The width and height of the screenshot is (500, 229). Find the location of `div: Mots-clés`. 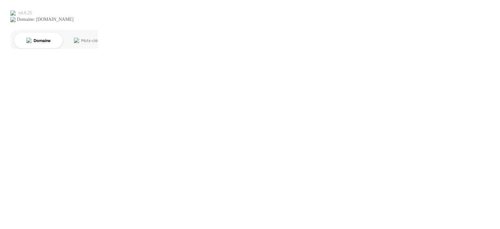

div: Mots-clés is located at coordinates (90, 40).